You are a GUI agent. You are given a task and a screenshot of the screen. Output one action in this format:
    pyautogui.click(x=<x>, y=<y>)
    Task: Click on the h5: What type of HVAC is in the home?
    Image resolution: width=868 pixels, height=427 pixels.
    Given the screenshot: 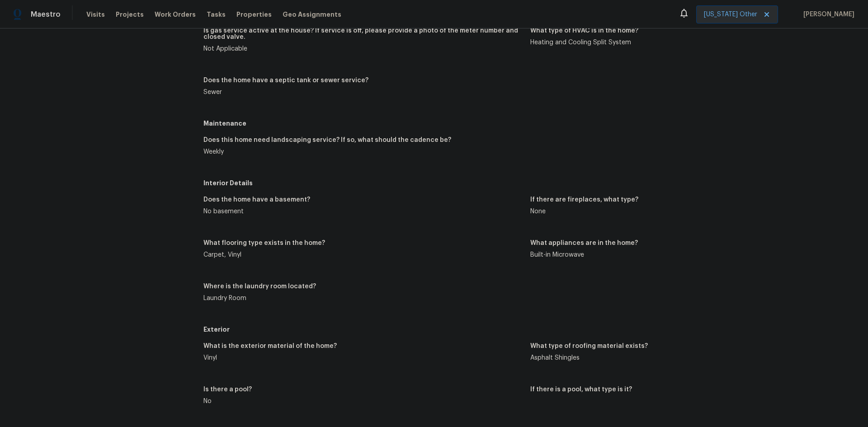 What is the action you would take?
    pyautogui.click(x=584, y=31)
    